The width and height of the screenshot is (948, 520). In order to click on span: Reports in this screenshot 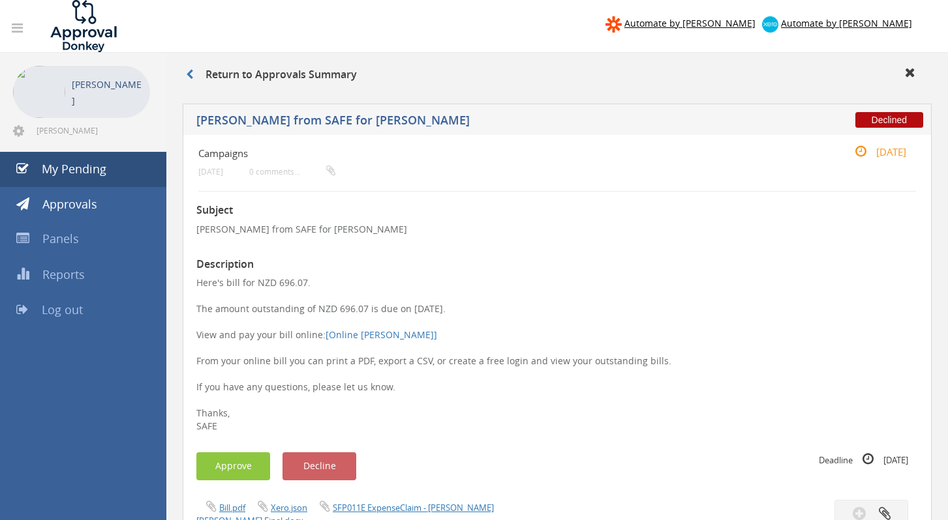, I will do `click(63, 275)`.